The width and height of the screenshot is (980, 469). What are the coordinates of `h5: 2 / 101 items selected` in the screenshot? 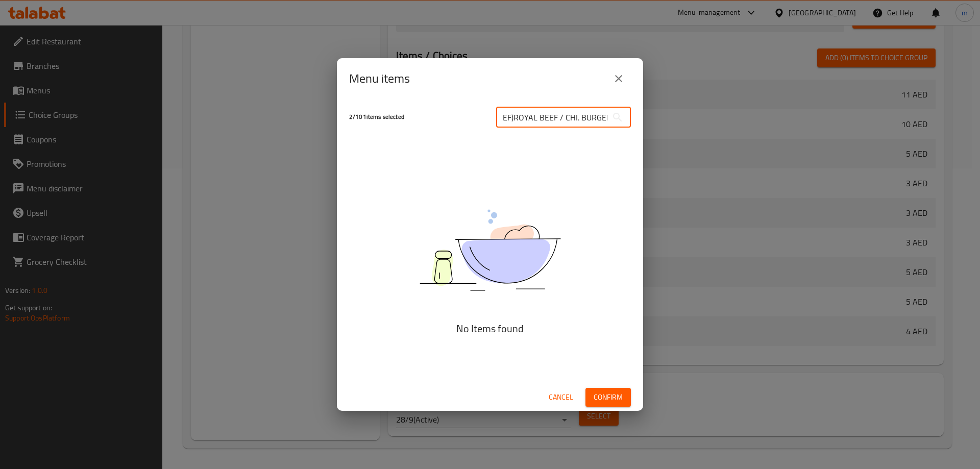 It's located at (417, 117).